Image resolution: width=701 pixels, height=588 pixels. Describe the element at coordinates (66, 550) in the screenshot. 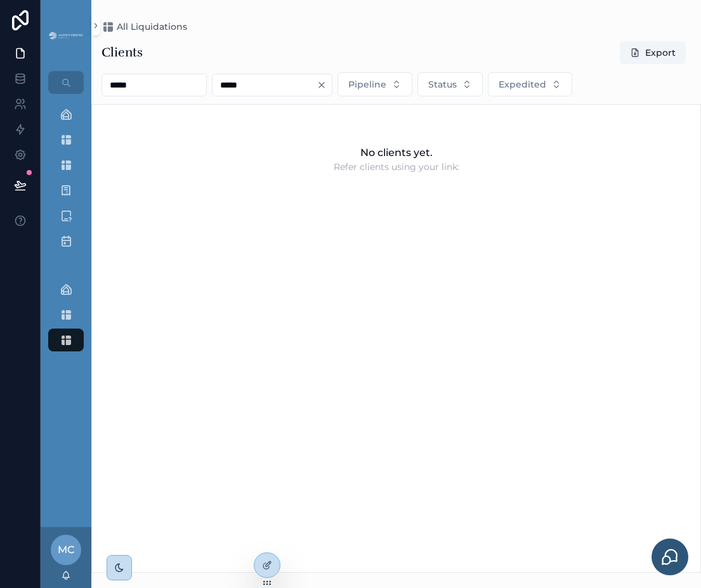

I see `span: MC` at that location.